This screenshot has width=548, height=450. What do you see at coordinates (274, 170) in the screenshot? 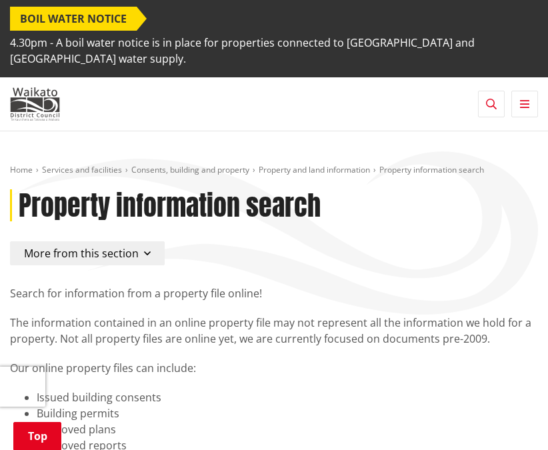
I see `nav: breadcrumb` at bounding box center [274, 170].